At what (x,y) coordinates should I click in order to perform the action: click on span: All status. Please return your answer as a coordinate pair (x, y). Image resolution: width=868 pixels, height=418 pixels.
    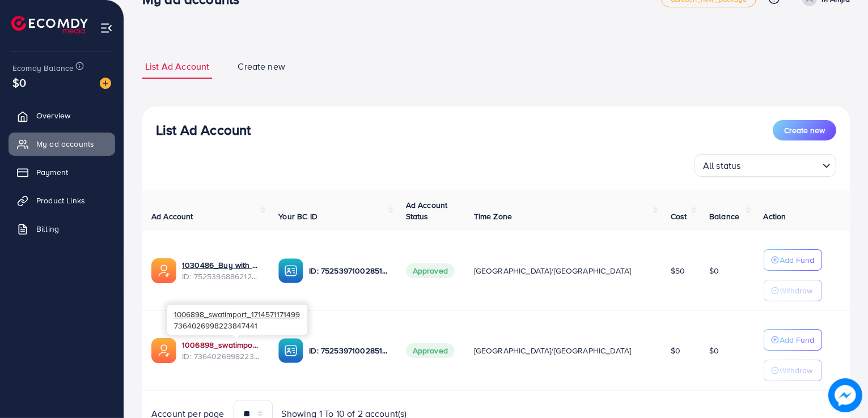
    Looking at the image, I should click on (722, 165).